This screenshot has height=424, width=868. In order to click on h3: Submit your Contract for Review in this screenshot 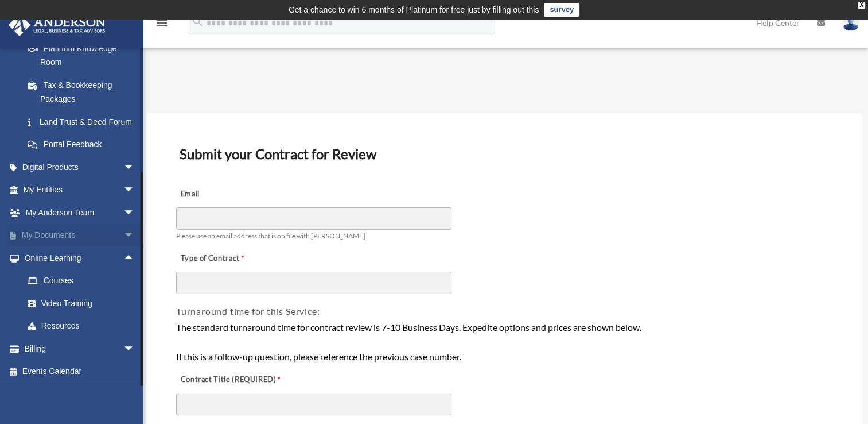, I will do `click(505, 154)`.